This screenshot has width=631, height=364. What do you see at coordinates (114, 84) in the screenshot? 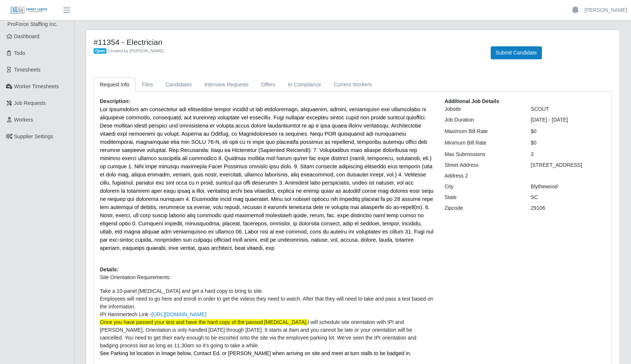
I see `a: Request Info` at bounding box center [114, 84].